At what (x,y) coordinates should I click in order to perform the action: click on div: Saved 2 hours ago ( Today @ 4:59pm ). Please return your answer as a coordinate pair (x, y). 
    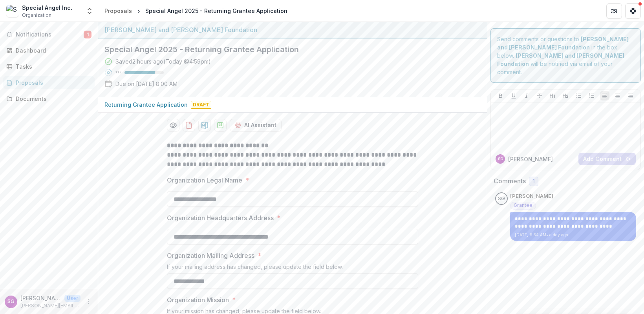
    Looking at the image, I should click on (163, 61).